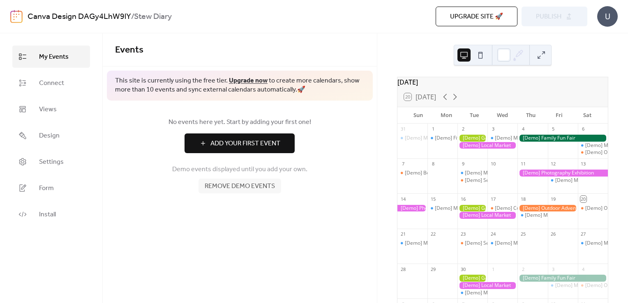 The image size is (628, 303). Describe the element at coordinates (48, 110) in the screenshot. I see `span: Views` at that location.